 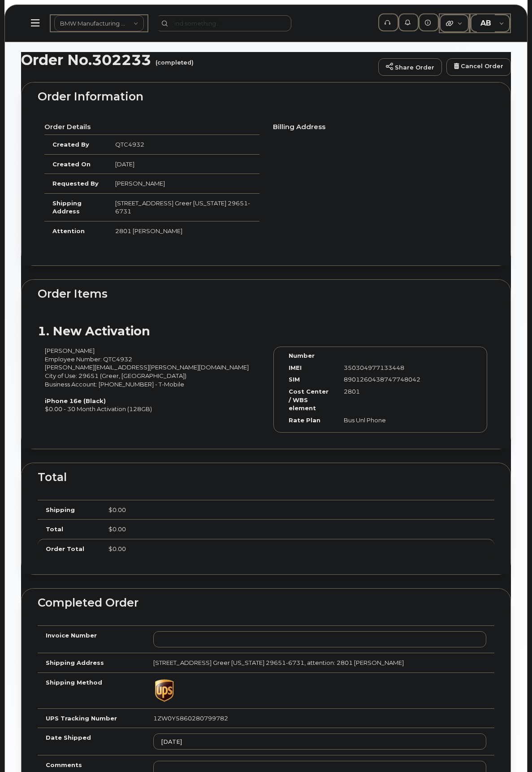 I want to click on div: Bus Unl Phone, so click(x=375, y=420).